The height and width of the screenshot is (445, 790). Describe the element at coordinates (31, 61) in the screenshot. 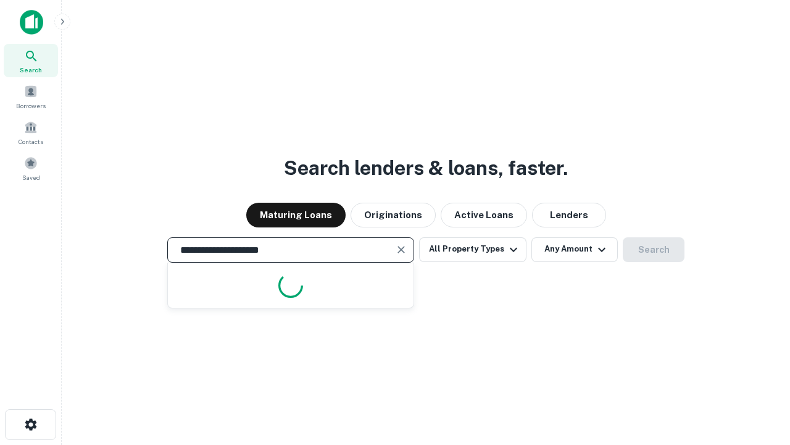

I see `div: Search` at that location.